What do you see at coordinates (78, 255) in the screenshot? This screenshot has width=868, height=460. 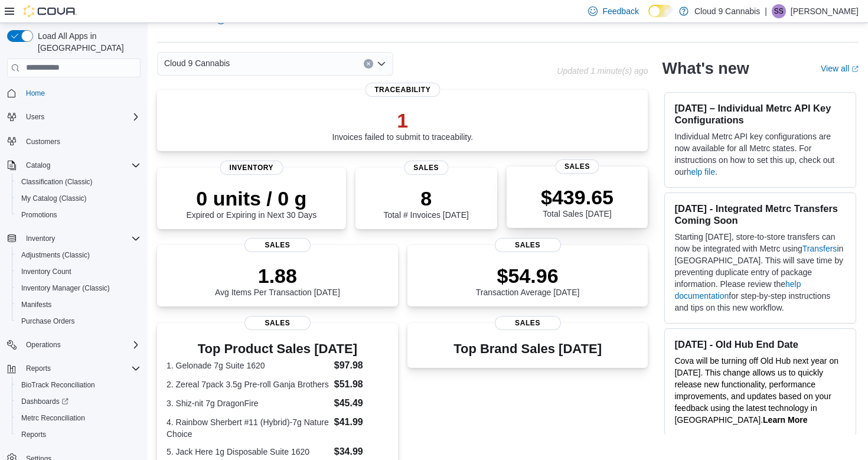 I see `button: Adjustments (Classic)` at bounding box center [78, 255].